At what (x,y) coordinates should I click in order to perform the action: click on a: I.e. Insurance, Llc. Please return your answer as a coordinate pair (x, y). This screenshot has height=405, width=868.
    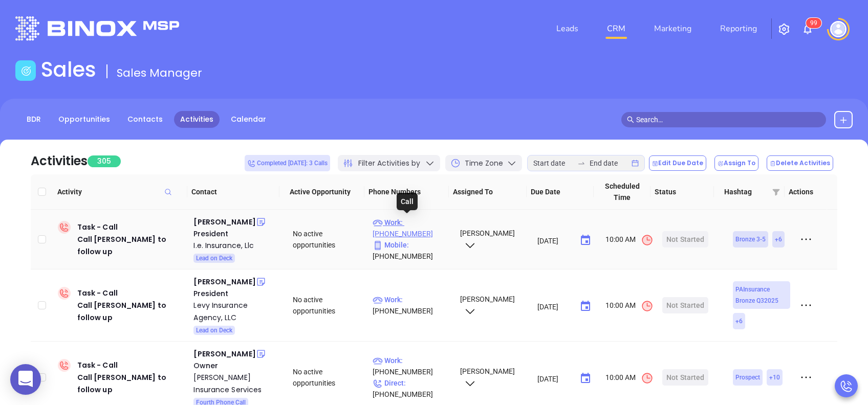
    Looking at the image, I should click on (236, 245).